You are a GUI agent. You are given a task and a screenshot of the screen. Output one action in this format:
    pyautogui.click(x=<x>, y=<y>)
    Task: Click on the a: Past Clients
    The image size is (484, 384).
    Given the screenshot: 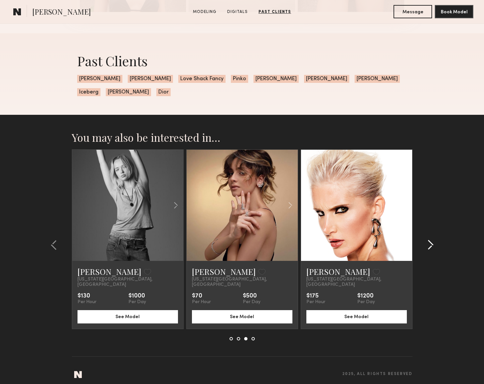 What is the action you would take?
    pyautogui.click(x=275, y=12)
    